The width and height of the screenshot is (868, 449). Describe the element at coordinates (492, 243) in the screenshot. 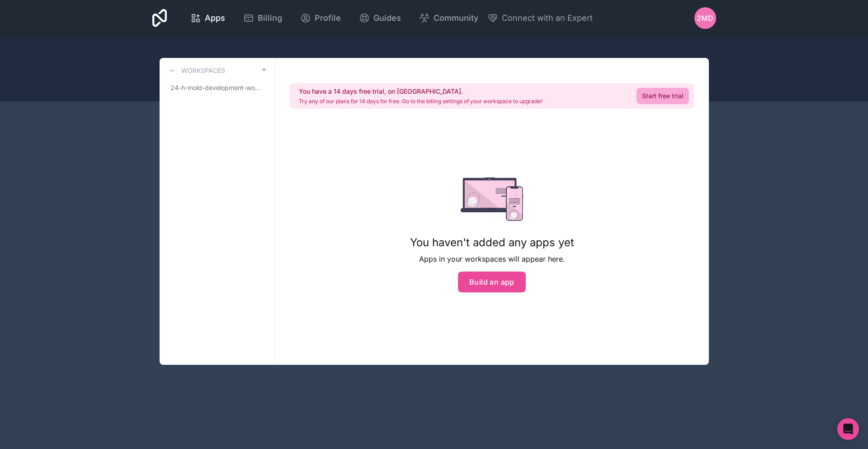

I see `h1: You haven't added any apps yet` at that location.